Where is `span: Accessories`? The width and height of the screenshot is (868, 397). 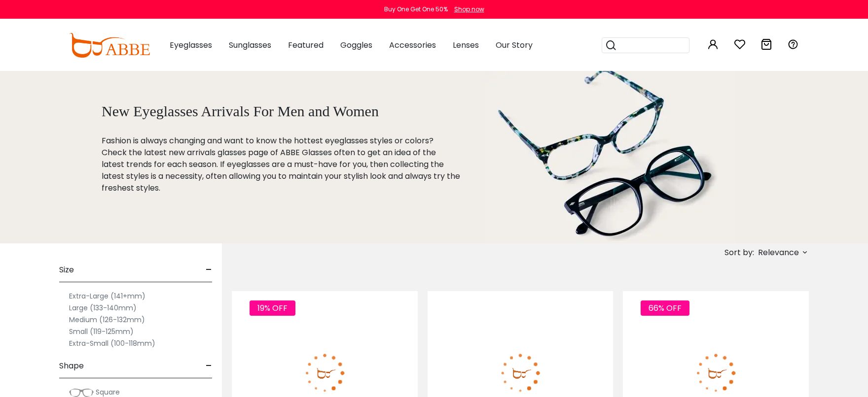 span: Accessories is located at coordinates (412, 45).